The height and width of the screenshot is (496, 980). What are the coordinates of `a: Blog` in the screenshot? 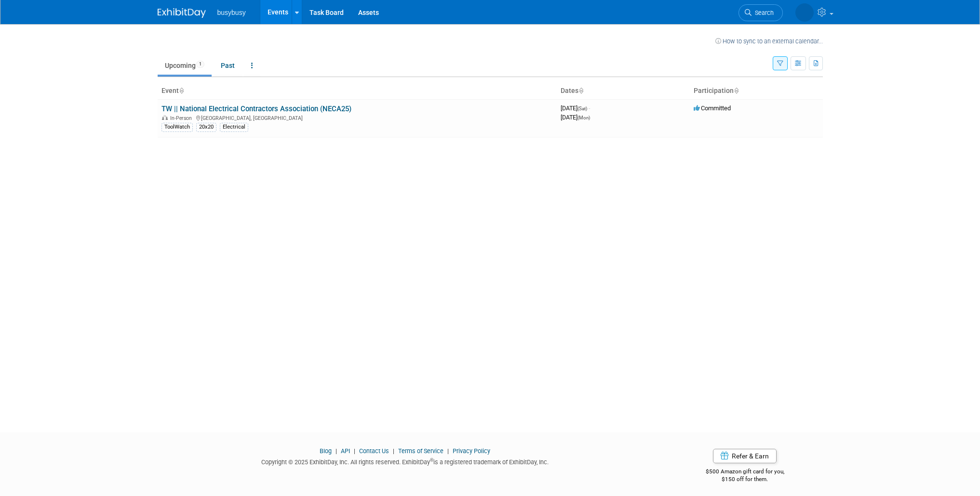 It's located at (326, 451).